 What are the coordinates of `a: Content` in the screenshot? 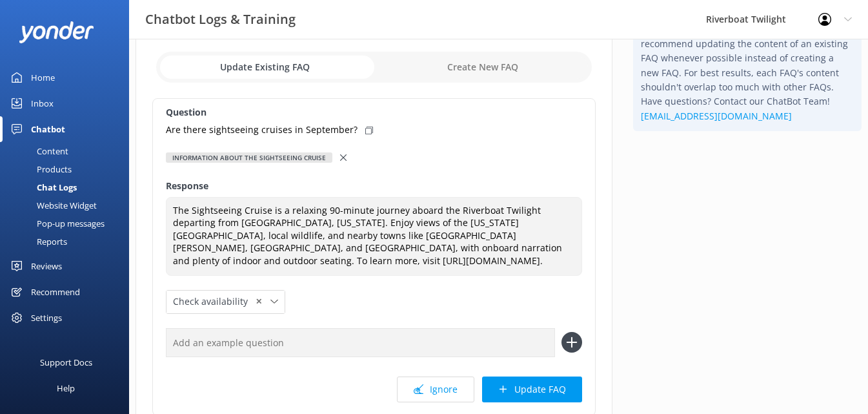 It's located at (69, 151).